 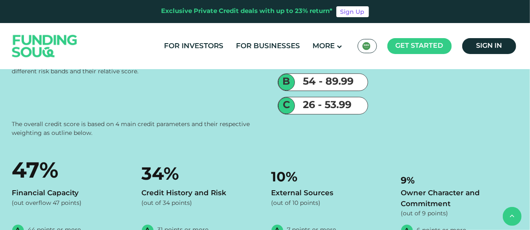 I want to click on div: 47%, so click(x=71, y=171).